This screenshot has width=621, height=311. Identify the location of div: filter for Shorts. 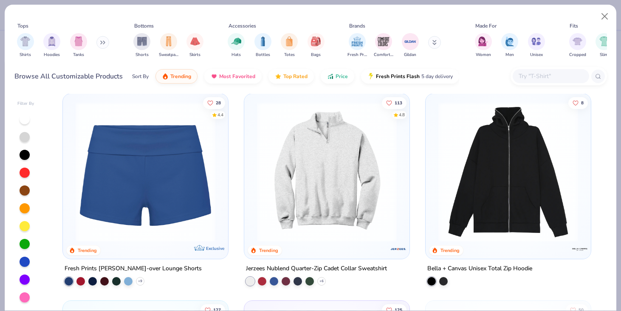
(142, 45).